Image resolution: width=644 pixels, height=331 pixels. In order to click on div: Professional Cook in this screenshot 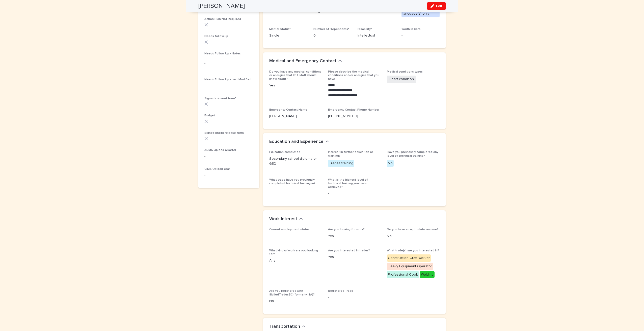, I will do `click(403, 274)`.